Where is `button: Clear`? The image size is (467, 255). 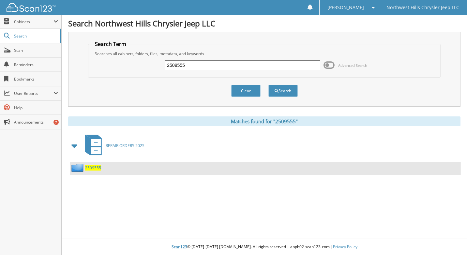
button: Clear is located at coordinates (246, 91).